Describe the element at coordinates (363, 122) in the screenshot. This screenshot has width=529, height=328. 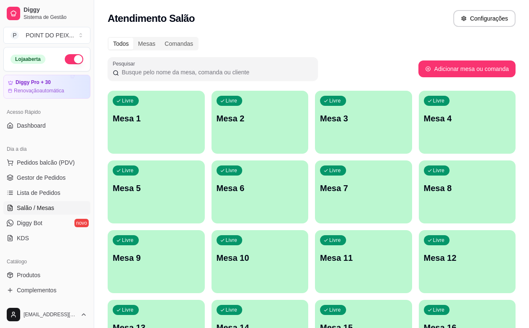
I see `button: LivreMesa 3` at that location.